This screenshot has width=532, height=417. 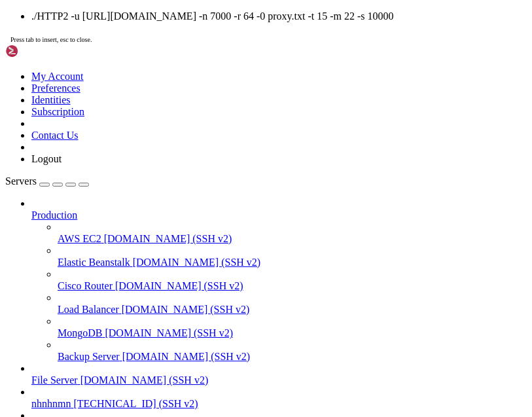 I want to click on div: (95, 15), so click(x=462, y=150).